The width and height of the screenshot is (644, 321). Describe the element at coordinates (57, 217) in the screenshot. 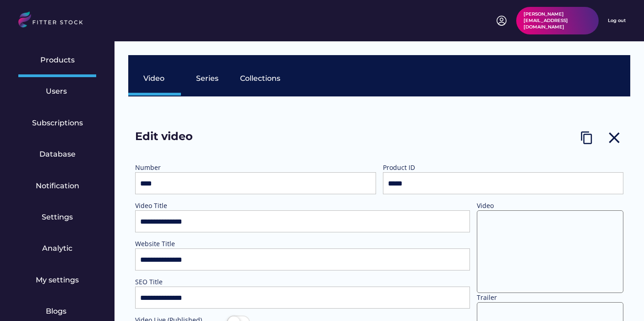

I see `div: Settings` at that location.